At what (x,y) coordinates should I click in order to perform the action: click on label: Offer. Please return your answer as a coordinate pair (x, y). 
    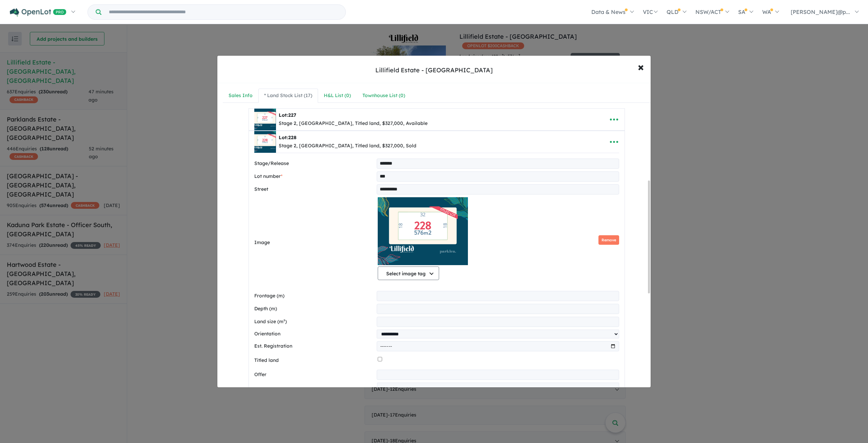
    Looking at the image, I should click on (314, 375).